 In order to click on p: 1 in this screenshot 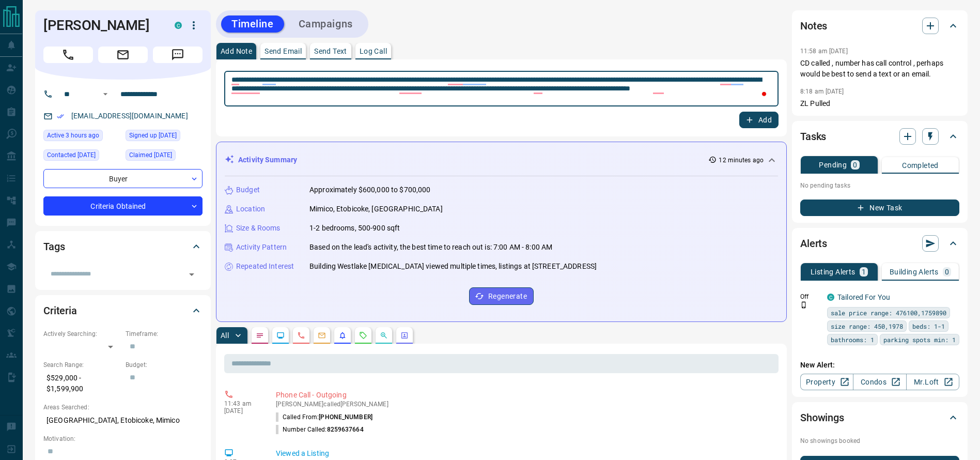, I will do `click(864, 272)`.